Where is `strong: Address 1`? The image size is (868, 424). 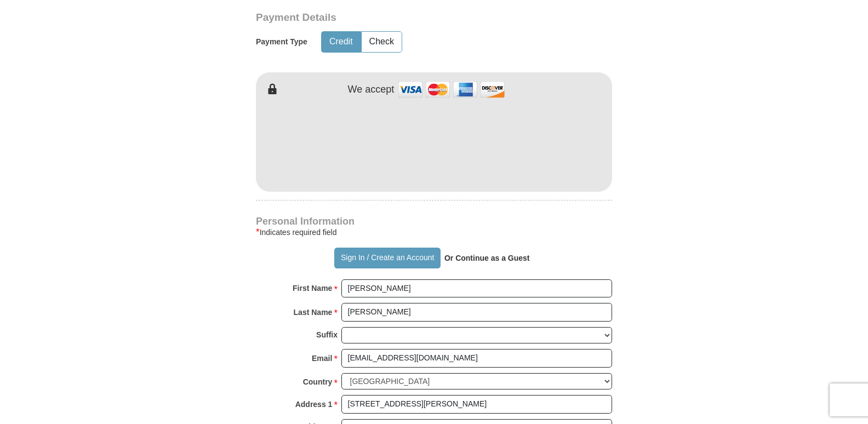 strong: Address 1 is located at coordinates (314, 404).